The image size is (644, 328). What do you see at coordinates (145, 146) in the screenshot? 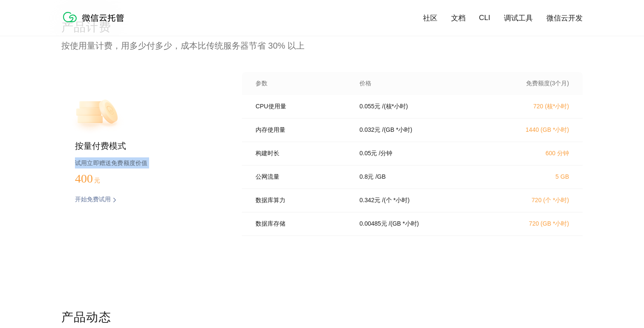
I see `p: 按量付费模式` at bounding box center [145, 146].